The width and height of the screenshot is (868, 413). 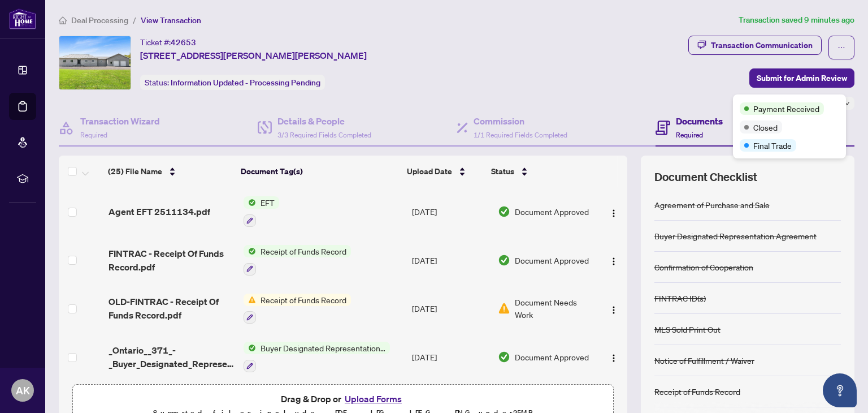 What do you see at coordinates (802, 78) in the screenshot?
I see `span: Submit for Admin Review` at bounding box center [802, 78].